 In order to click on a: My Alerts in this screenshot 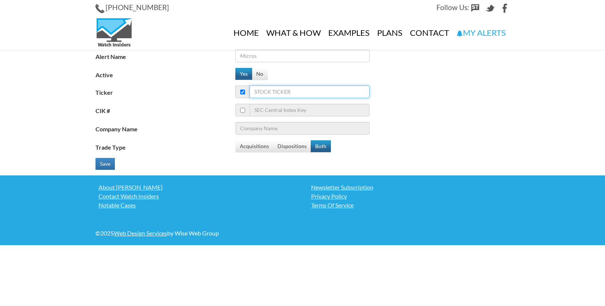, I will do `click(481, 33)`.